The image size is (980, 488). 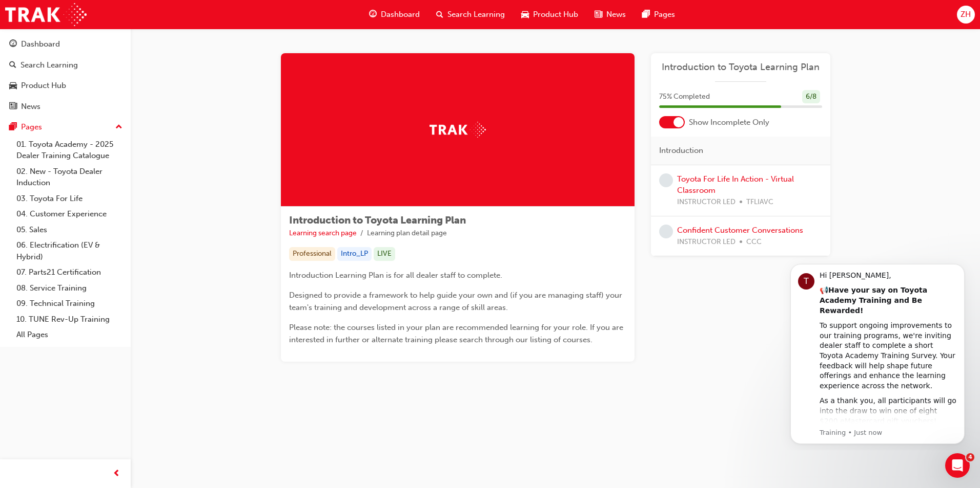 What do you see at coordinates (116, 474) in the screenshot?
I see `span: prev-icon` at bounding box center [116, 474].